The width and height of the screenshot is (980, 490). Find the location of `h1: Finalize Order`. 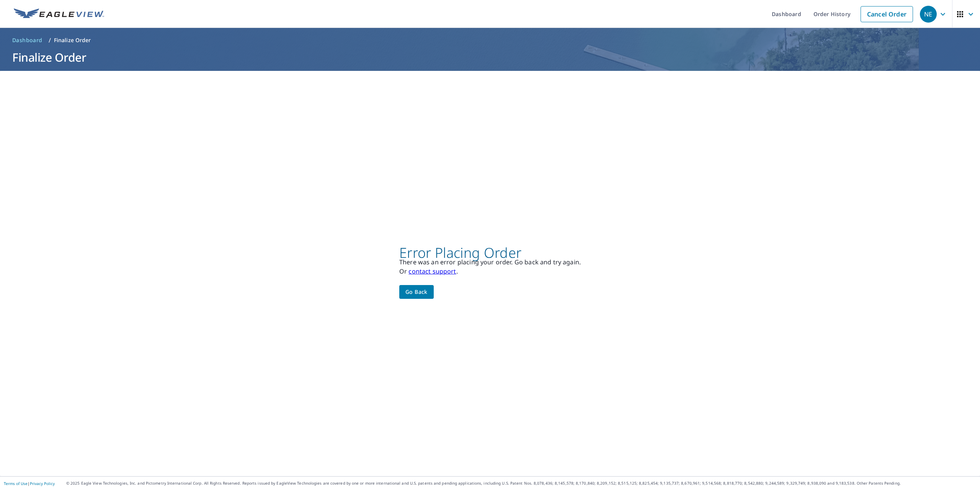

h1: Finalize Order is located at coordinates (490, 57).